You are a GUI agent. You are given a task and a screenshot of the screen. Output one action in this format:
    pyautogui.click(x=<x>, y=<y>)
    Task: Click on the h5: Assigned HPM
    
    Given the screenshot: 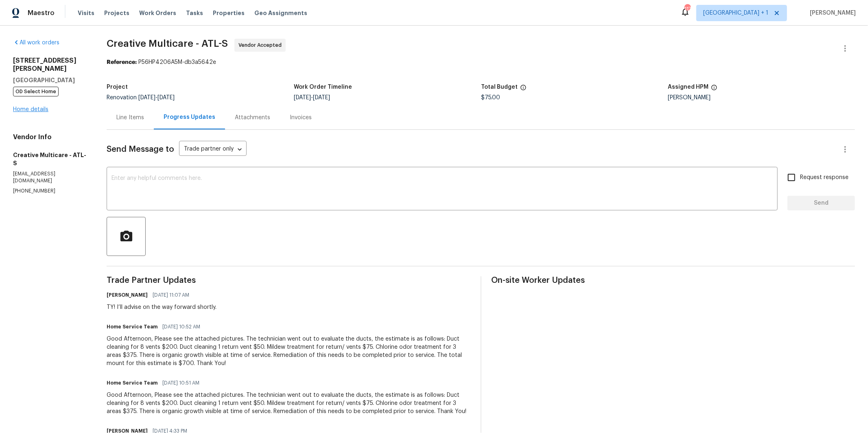 What is the action you would take?
    pyautogui.click(x=688, y=87)
    